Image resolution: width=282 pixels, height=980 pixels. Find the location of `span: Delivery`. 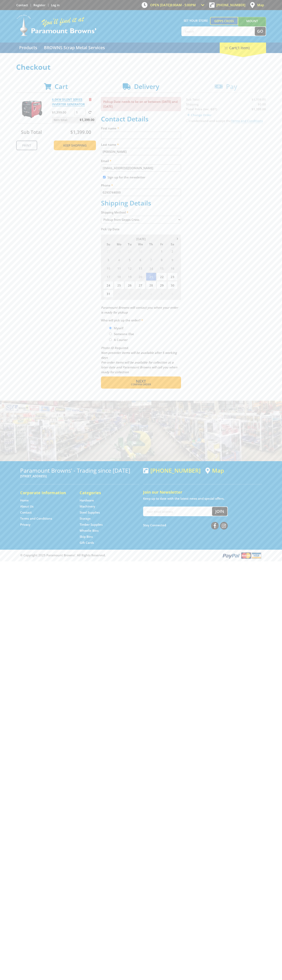

span: Delivery is located at coordinates (147, 86).